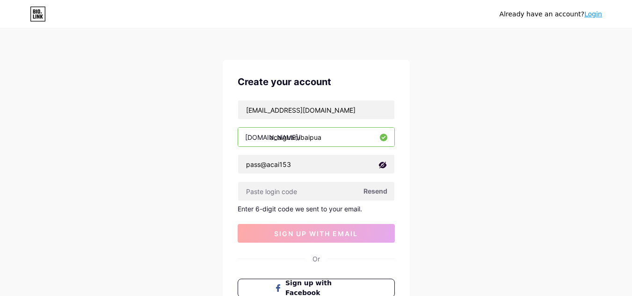 This screenshot has height=296, width=632. Describe the element at coordinates (316, 110) in the screenshot. I see `input: Email` at that location.